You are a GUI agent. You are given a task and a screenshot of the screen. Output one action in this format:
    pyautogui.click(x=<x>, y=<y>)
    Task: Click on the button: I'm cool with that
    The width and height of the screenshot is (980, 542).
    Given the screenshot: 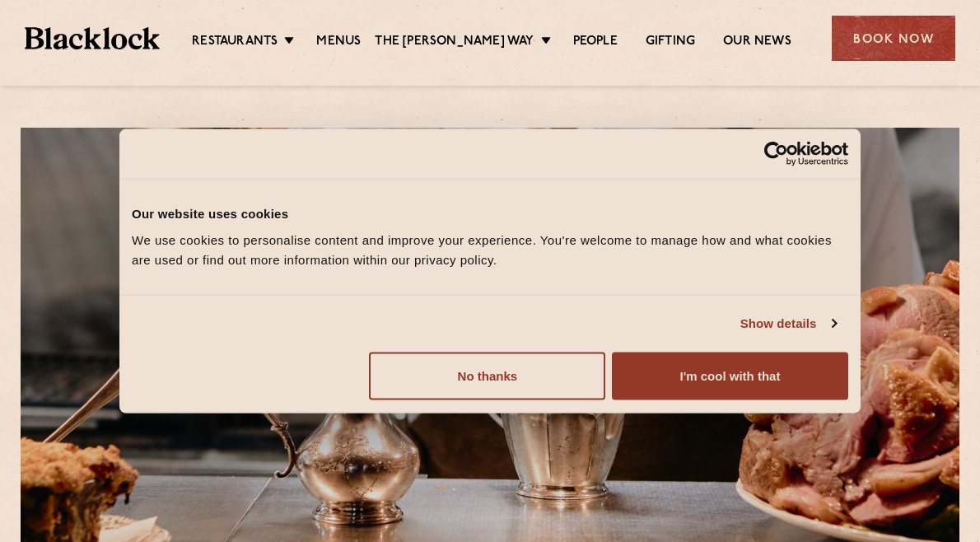 What is the action you would take?
    pyautogui.click(x=730, y=375)
    